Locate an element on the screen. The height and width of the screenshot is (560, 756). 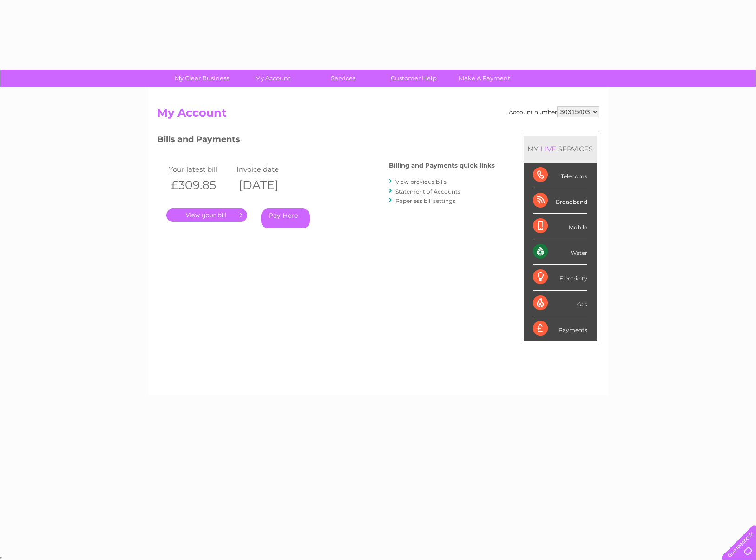
div: Water is located at coordinates (560, 252).